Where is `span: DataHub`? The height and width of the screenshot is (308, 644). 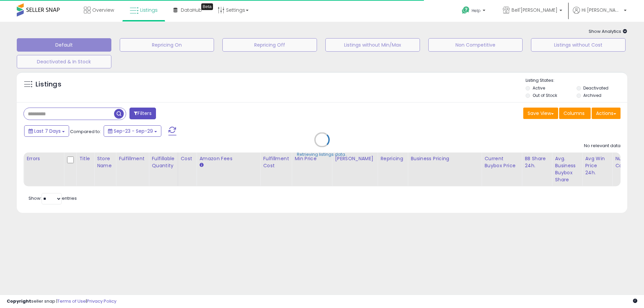 span: DataHub is located at coordinates (191, 10).